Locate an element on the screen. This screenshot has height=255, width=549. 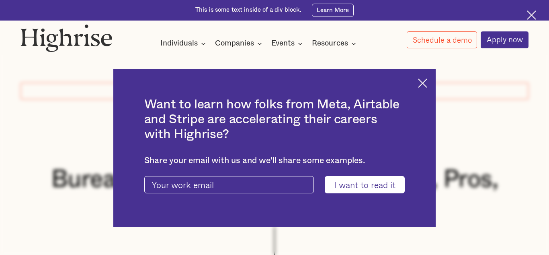
img: Highrise logo is located at coordinates (66, 38).